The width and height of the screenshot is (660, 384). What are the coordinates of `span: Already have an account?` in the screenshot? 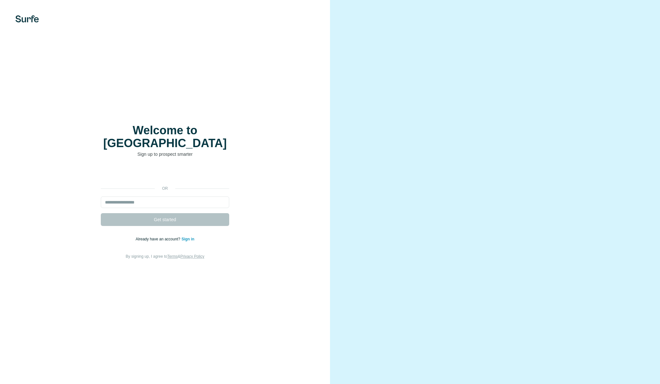 It's located at (159, 239).